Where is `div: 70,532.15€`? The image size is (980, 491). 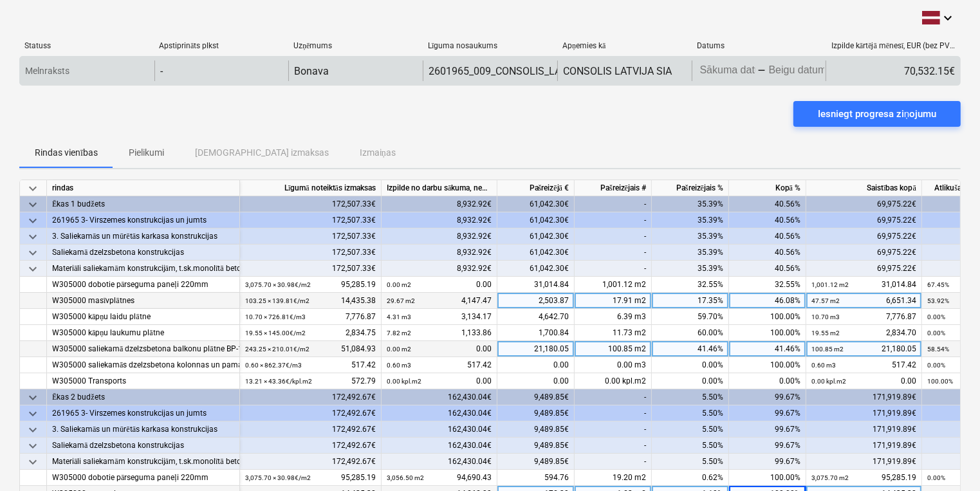 div: 70,532.15€ is located at coordinates (892, 71).